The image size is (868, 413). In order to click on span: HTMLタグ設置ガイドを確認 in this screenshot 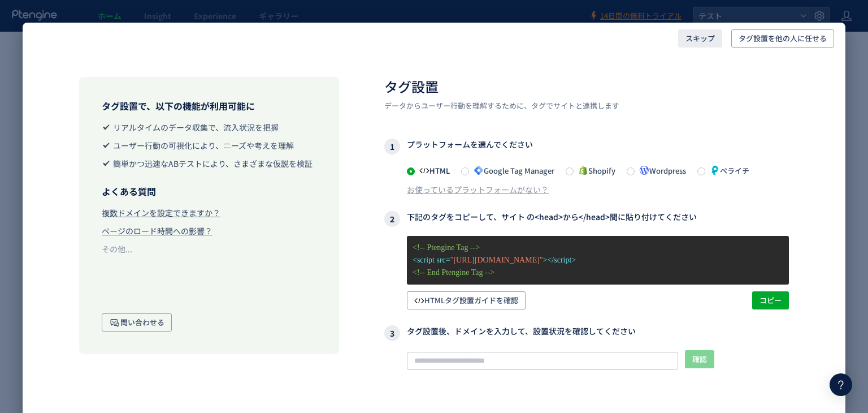, I will do `click(466, 300)`.